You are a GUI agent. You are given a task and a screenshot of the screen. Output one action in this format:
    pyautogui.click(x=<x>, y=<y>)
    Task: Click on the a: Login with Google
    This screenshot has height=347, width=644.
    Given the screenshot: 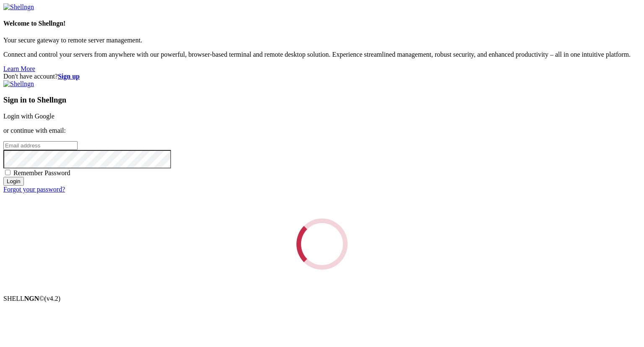 What is the action you would take?
    pyautogui.click(x=29, y=116)
    